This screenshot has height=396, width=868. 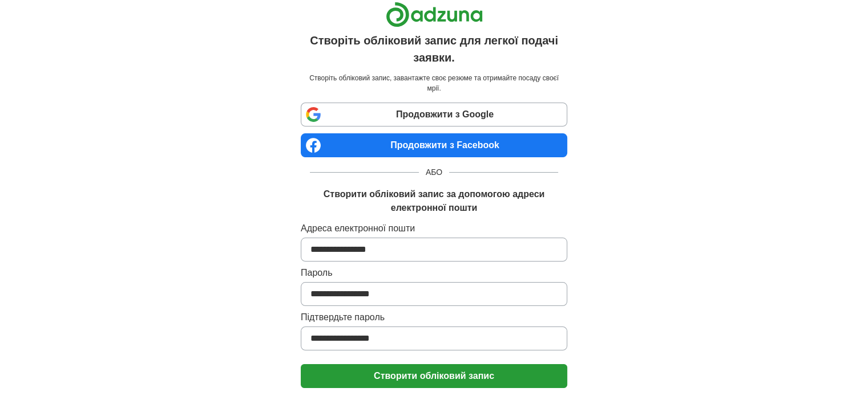 I want to click on font: Створити обліковий запис за допомогою адреси електронної пошти, so click(x=434, y=200).